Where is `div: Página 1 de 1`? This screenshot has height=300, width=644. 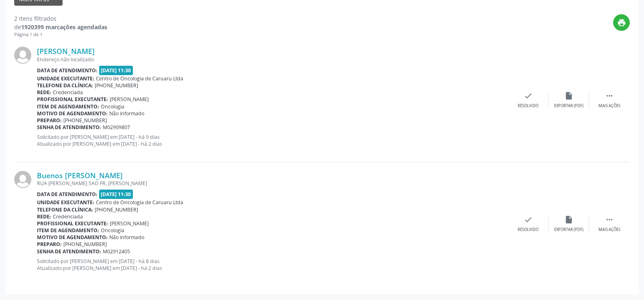
div: Página 1 de 1 is located at coordinates (61, 35).